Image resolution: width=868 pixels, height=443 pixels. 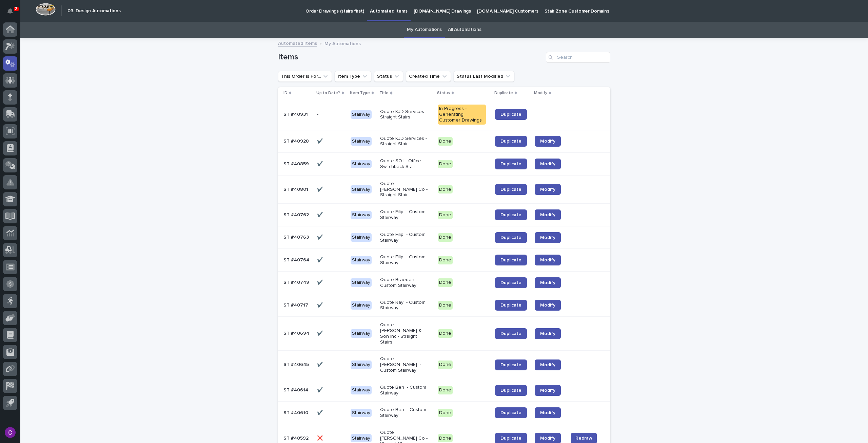 I want to click on p: My Automations, so click(x=343, y=43).